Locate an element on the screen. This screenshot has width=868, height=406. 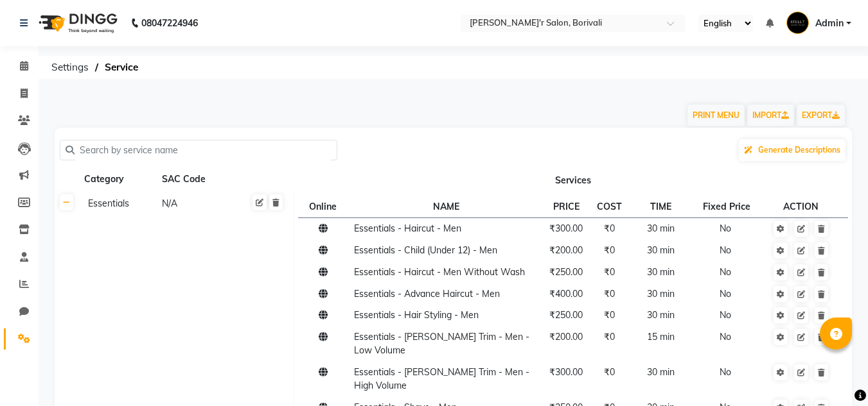
div: Essentials is located at coordinates (119, 203).